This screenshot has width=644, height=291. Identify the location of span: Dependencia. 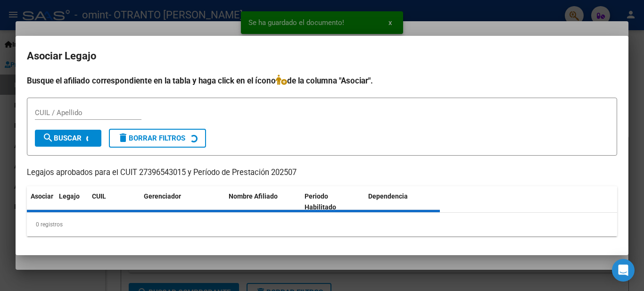
(388, 197).